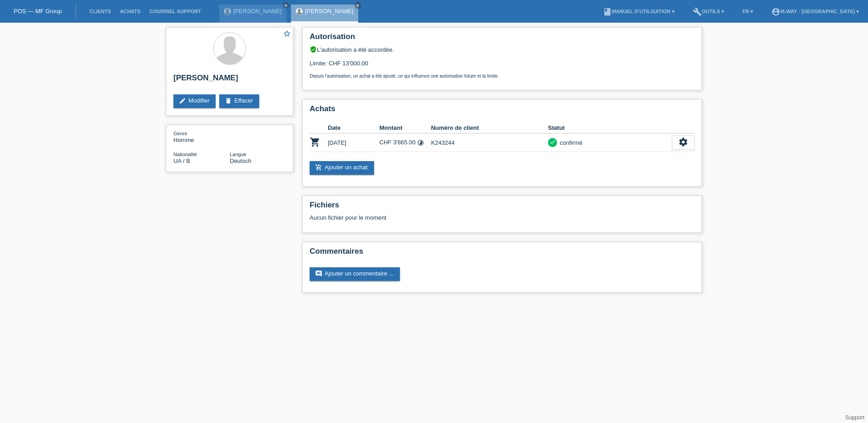  What do you see at coordinates (855, 418) in the screenshot?
I see `a: Support` at bounding box center [855, 418].